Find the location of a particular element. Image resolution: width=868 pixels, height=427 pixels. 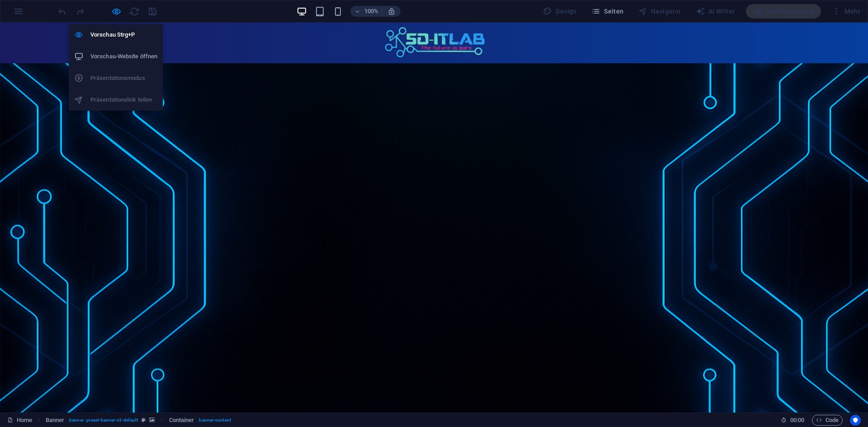

button: Seiten is located at coordinates (608, 11).